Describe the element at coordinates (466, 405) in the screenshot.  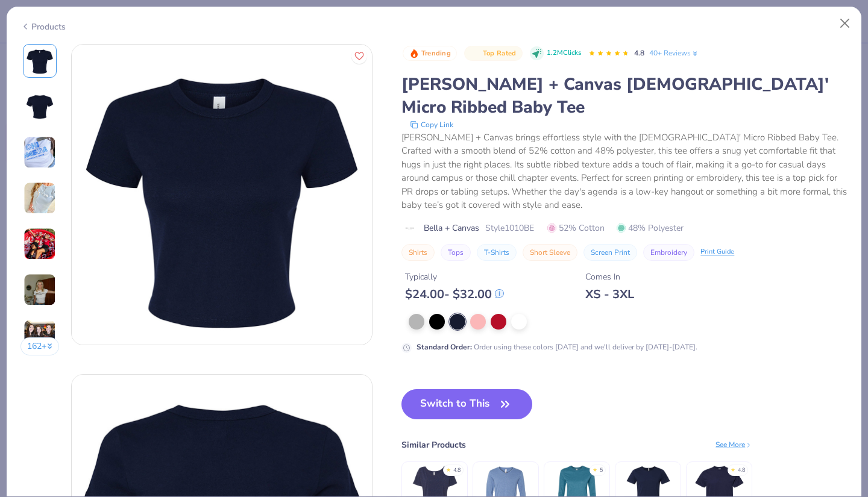
I see `button: Switch to This` at that location.